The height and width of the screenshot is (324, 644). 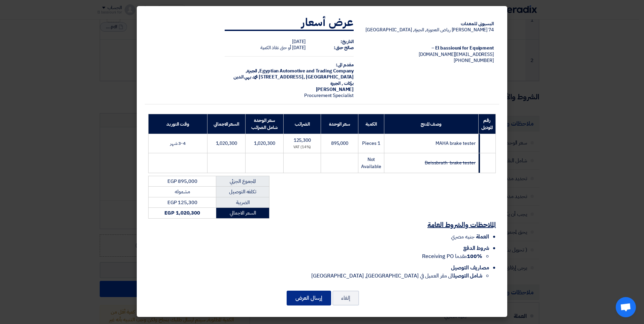 What do you see at coordinates (482, 237) in the screenshot?
I see `span: العملة` at bounding box center [482, 237].